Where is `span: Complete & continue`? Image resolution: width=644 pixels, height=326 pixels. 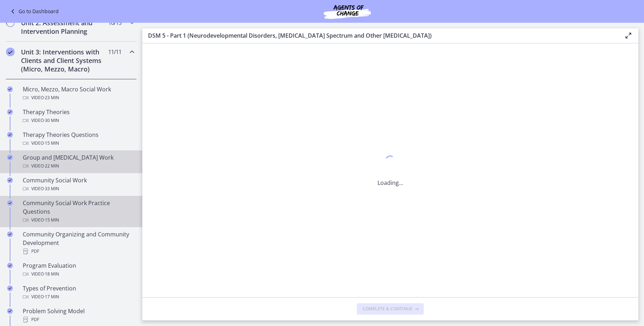
span: Complete & continue is located at coordinates (387, 309).